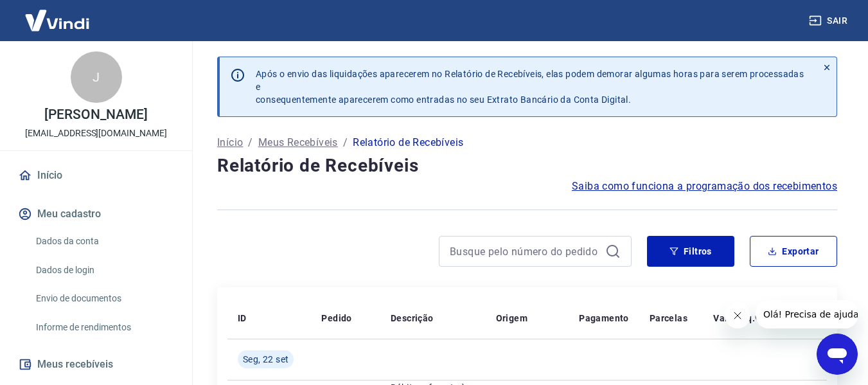 The height and width of the screenshot is (385, 868). I want to click on input: Busque pelo número do pedido, so click(525, 252).